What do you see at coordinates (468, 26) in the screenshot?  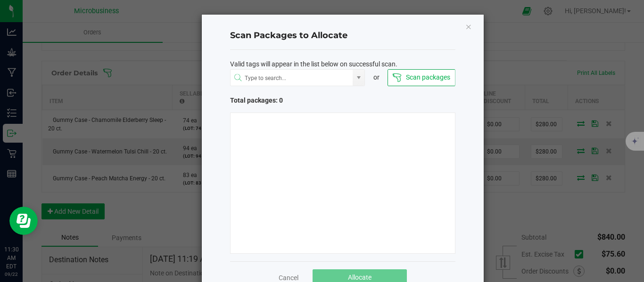 I see `button: Close` at bounding box center [468, 26].